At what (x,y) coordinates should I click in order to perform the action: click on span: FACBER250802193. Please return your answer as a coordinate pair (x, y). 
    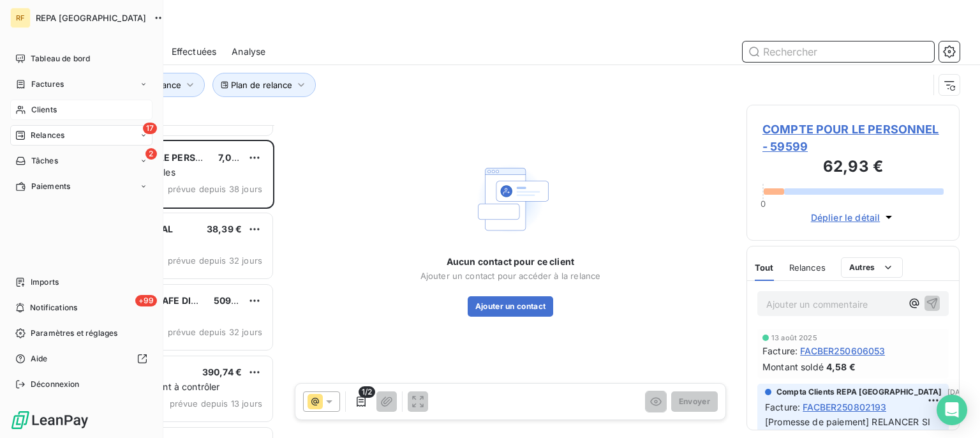
    Looking at the image, I should click on (844, 406).